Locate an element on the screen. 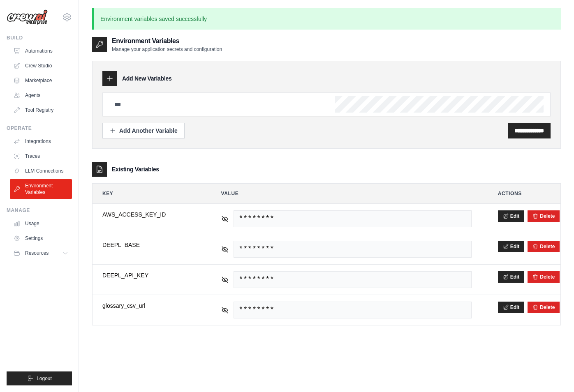 The width and height of the screenshot is (574, 392). a: Crew Studio is located at coordinates (41, 66).